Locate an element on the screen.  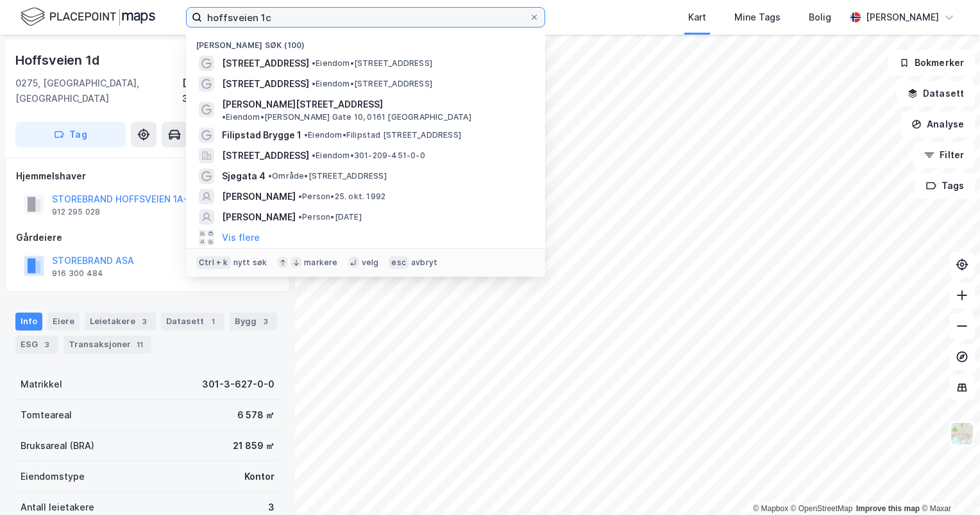
div: Kart is located at coordinates (697, 17).